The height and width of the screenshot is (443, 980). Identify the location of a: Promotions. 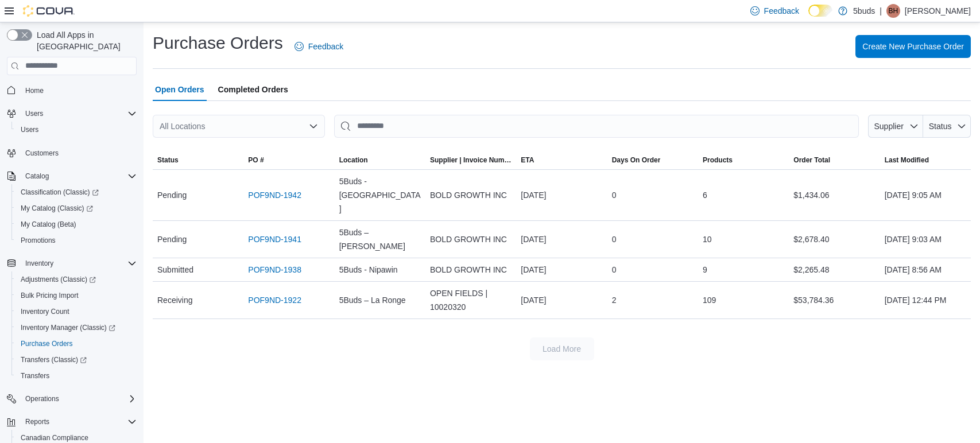
(37, 240).